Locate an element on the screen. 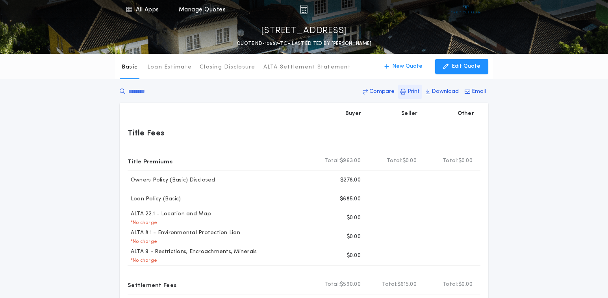  p: Basic is located at coordinates (130, 67).